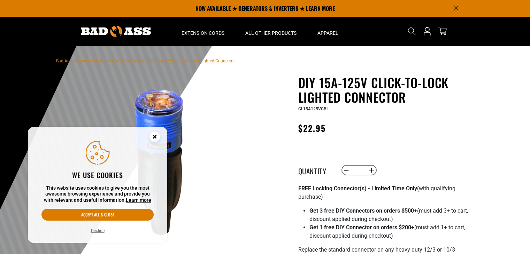 This screenshot has height=254, width=530. I want to click on span: Extension Cords, so click(203, 33).